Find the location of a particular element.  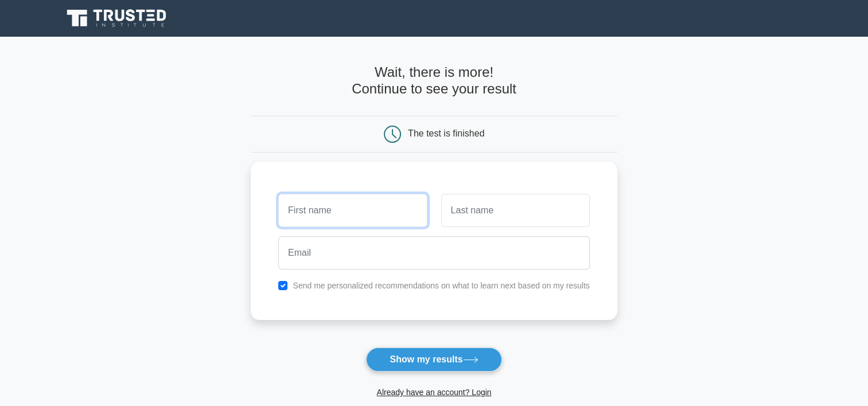

h4: Wait, there is more! Continue to see your result is located at coordinates (433, 81).